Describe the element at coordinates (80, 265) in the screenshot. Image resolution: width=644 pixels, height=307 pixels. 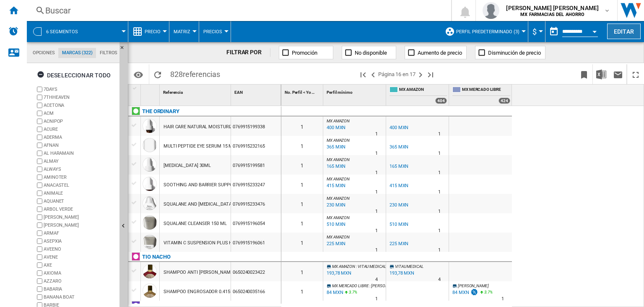
I see `label: AXE` at that location.